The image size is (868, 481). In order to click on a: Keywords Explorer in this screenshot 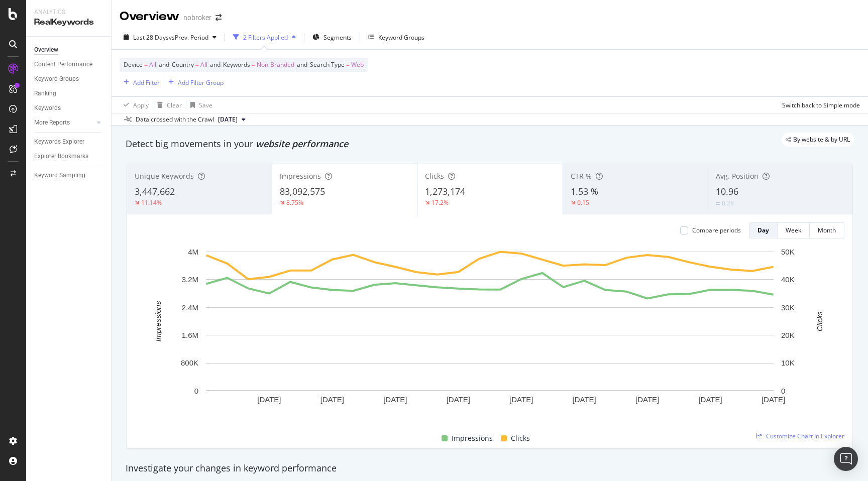, I will do `click(69, 142)`.